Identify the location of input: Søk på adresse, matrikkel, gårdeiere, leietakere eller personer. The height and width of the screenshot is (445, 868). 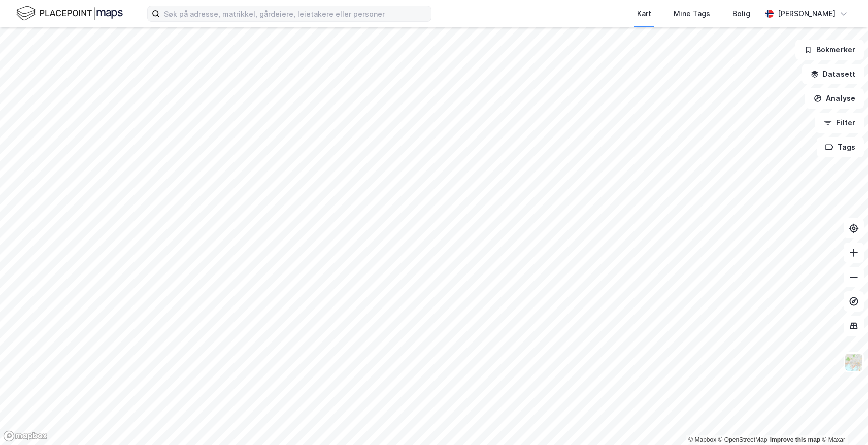
(295, 13).